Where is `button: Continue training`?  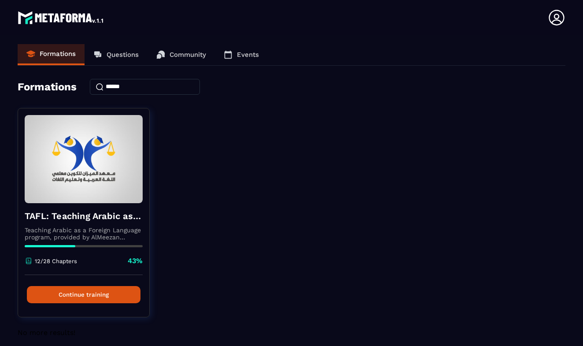 button: Continue training is located at coordinates (84, 294).